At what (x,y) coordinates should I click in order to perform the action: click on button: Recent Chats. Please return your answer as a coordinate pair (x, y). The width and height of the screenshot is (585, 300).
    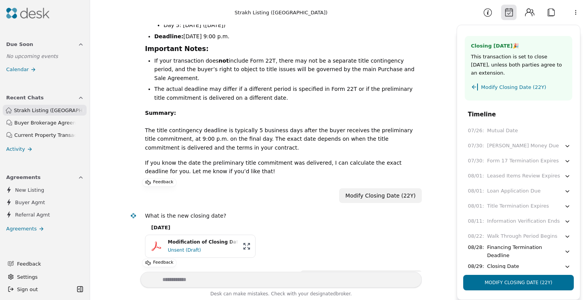
    Looking at the image, I should click on (45, 97).